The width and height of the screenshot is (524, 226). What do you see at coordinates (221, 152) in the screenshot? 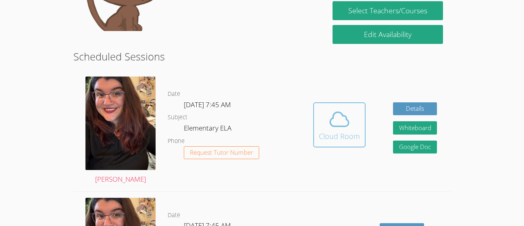
I see `span: Request Tutor Number` at bounding box center [221, 152].